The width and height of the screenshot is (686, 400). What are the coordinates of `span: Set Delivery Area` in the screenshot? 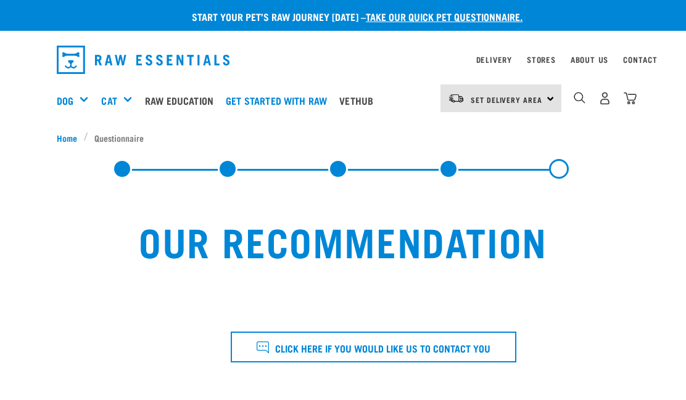 It's located at (507, 99).